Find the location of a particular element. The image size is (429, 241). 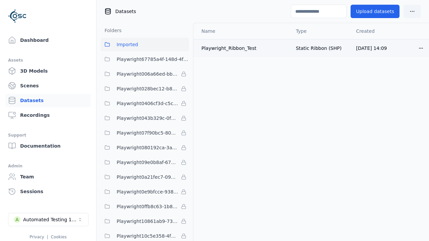

a: Recordings is located at coordinates (48, 115).